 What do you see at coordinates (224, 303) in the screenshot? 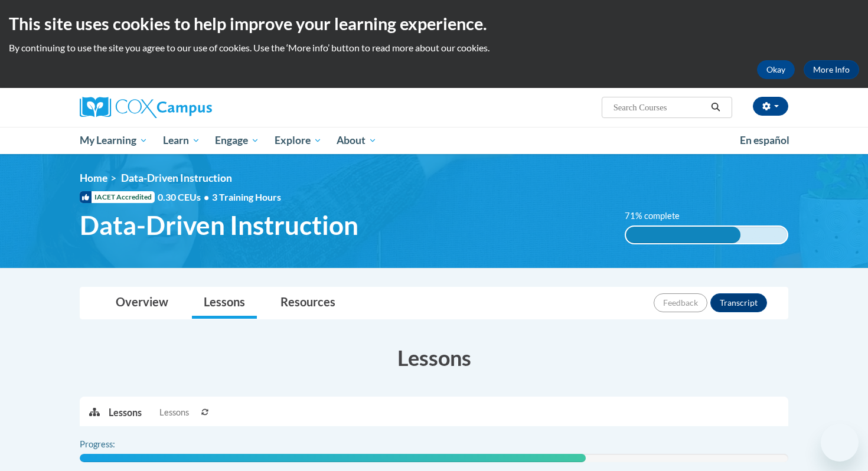
I see `a: Lessons` at bounding box center [224, 303].